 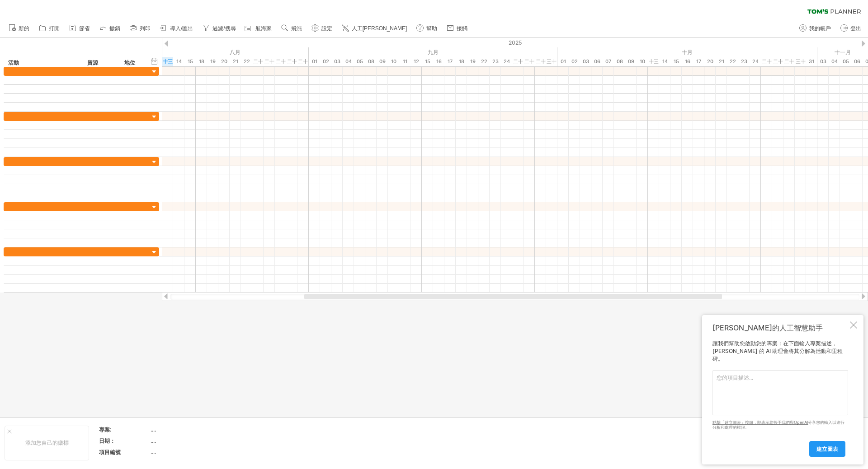 I want to click on div: 2025年8月15日星期五, so click(x=190, y=61).